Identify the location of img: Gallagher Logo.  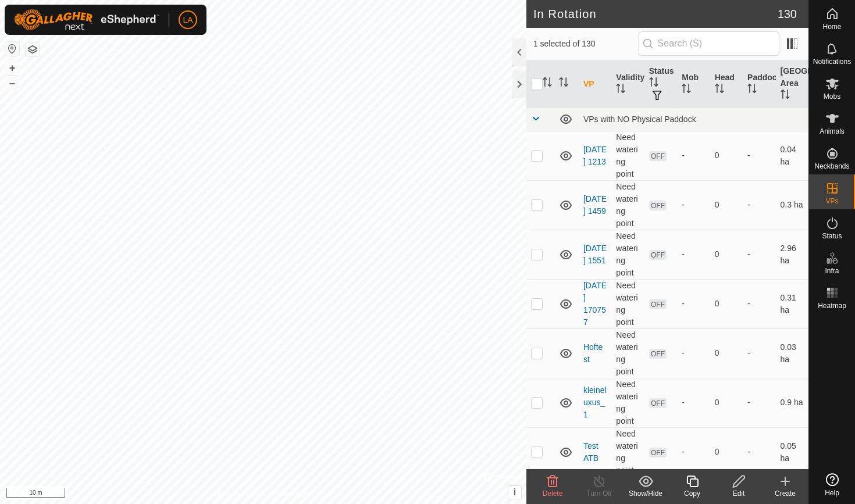
(86, 20).